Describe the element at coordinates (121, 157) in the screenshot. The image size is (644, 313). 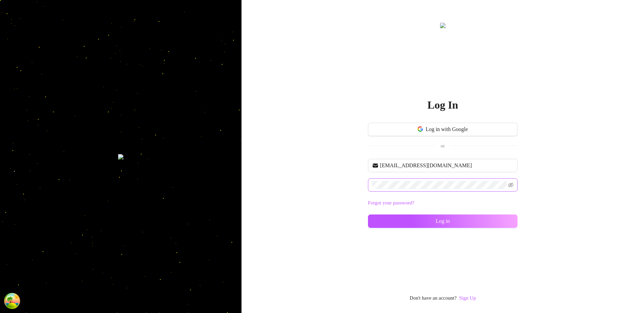
I see `img: login-background.png` at that location.